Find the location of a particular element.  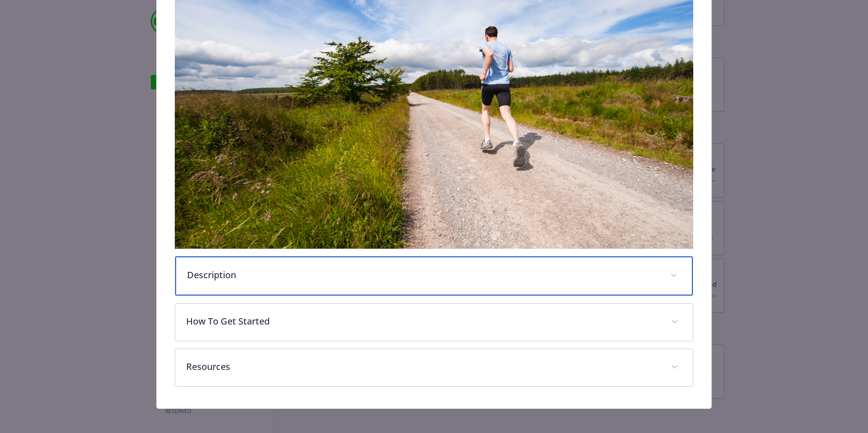

p: Resources is located at coordinates (423, 367).